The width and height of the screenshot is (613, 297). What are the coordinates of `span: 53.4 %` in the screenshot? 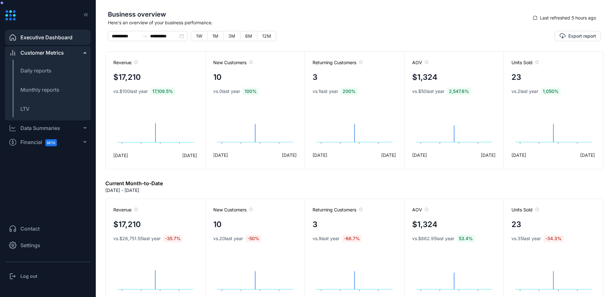 It's located at (466, 239).